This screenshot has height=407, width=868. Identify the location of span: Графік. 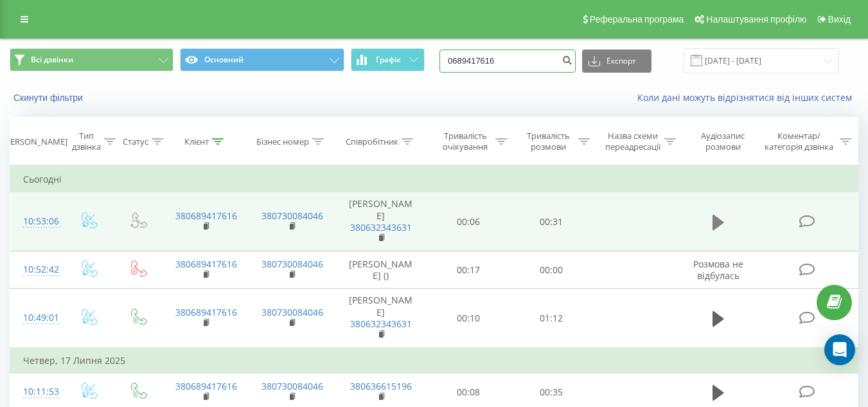
(388, 60).